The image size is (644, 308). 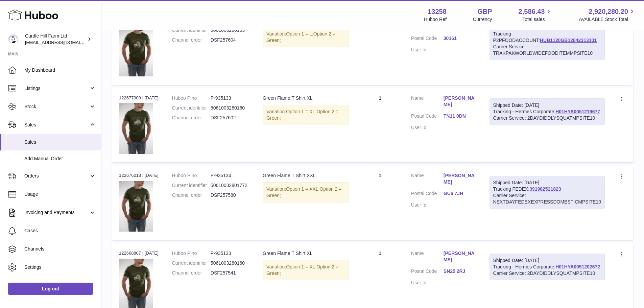 What do you see at coordinates (60, 231) in the screenshot?
I see `span: Cases` at bounding box center [60, 231].